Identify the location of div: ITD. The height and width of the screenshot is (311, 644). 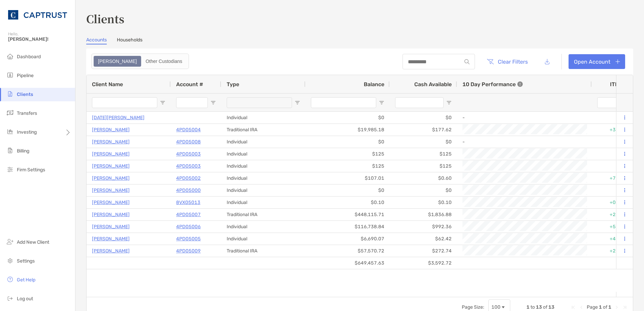
(618, 84).